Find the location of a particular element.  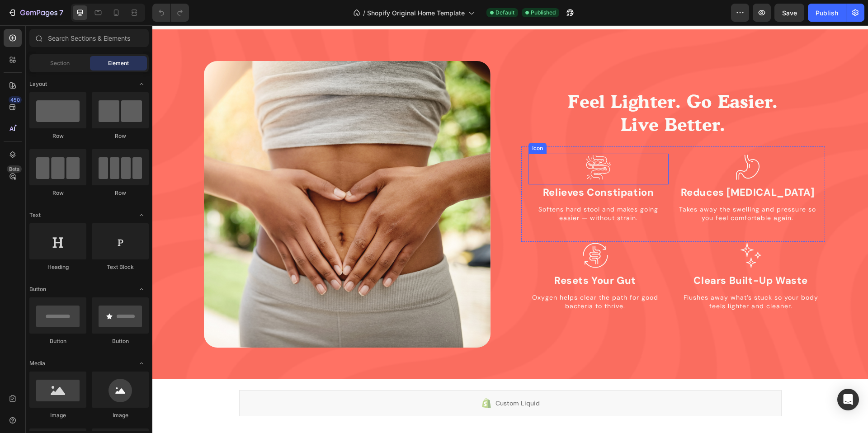

span: Element is located at coordinates (118, 63).